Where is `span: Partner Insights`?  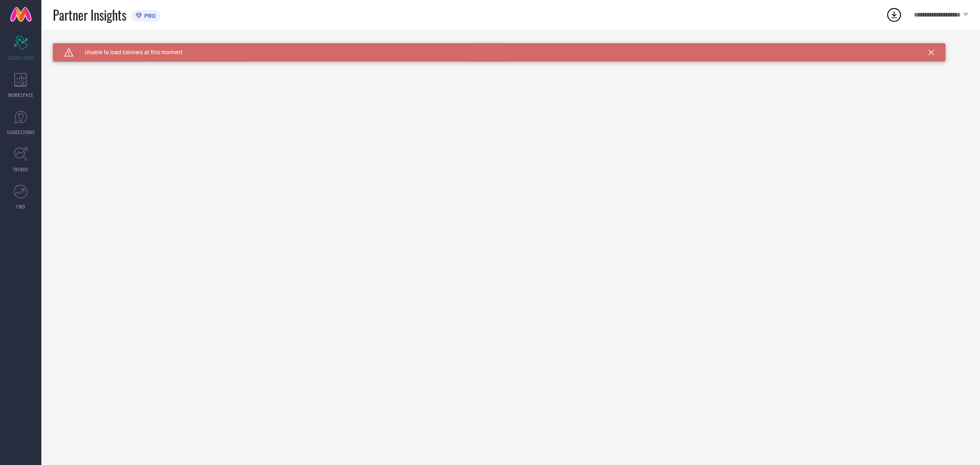 span: Partner Insights is located at coordinates (90, 14).